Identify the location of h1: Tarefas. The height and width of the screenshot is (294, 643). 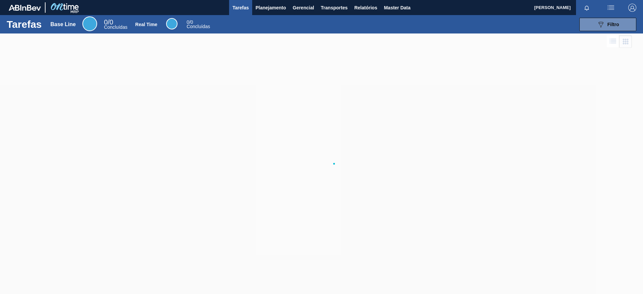
(24, 24).